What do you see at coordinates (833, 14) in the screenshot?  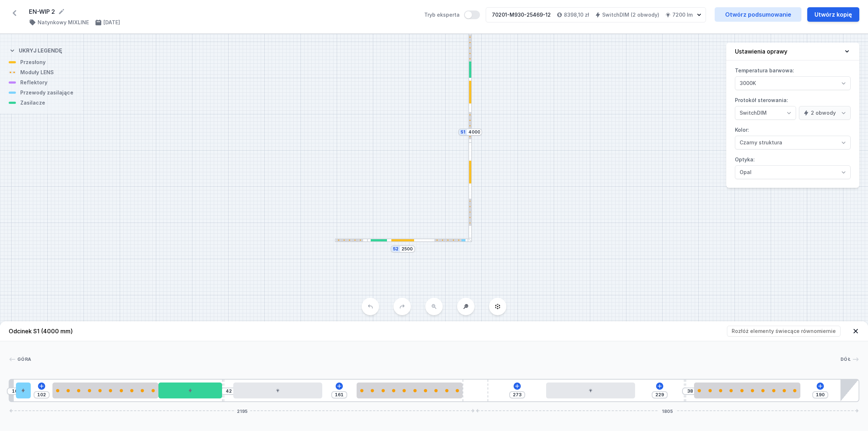 I see `button: Utwórz kopię` at bounding box center [833, 14].